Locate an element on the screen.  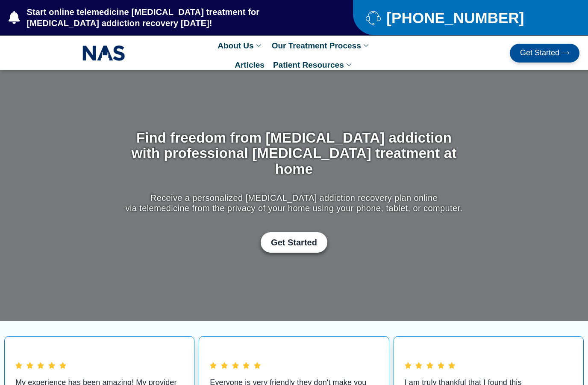
img: NAS_email_signature-removebg-preview.png is located at coordinates (104, 53).